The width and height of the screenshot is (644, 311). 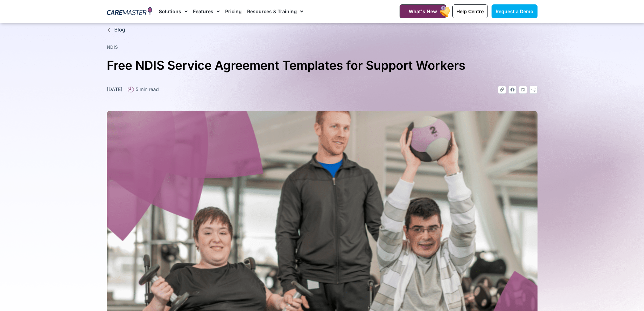 What do you see at coordinates (118, 30) in the screenshot?
I see `span: Blog` at bounding box center [118, 30].